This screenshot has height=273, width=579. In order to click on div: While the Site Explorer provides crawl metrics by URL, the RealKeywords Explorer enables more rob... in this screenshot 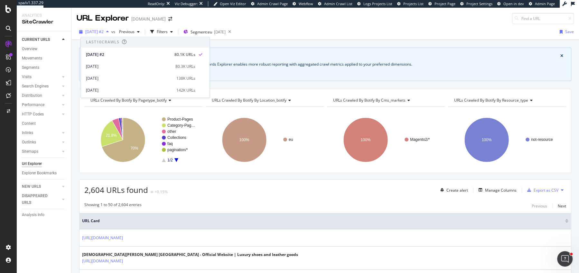, I will do `click(325, 64)`.